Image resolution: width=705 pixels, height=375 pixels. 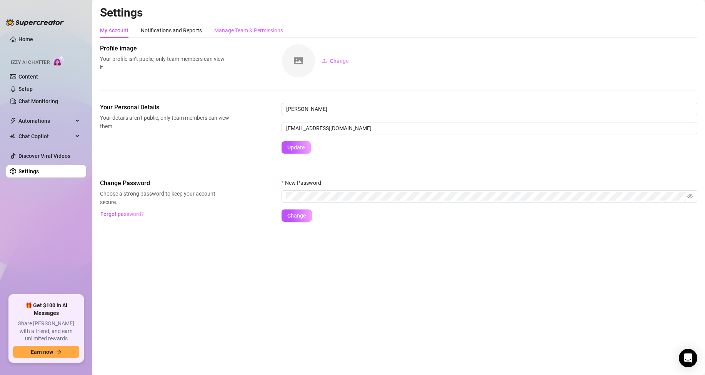 What do you see at coordinates (44, 156) in the screenshot?
I see `a: Discover Viral Videos` at bounding box center [44, 156].